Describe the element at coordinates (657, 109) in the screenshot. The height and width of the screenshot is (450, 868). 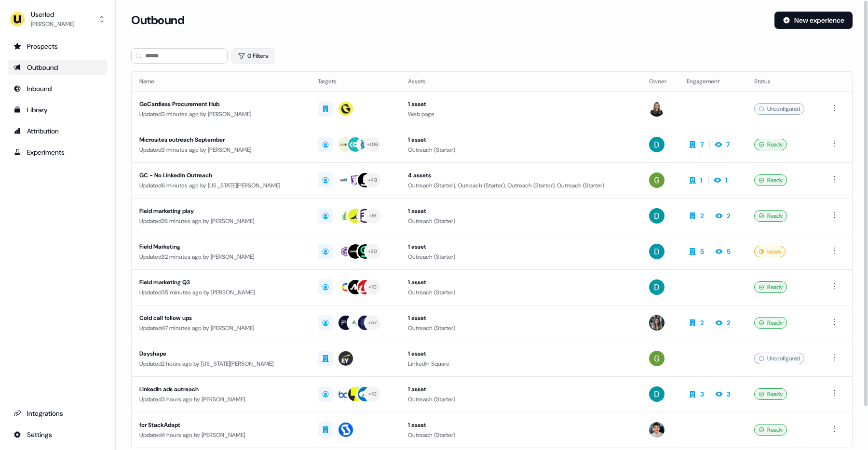
I see `img: Geneviève` at that location.